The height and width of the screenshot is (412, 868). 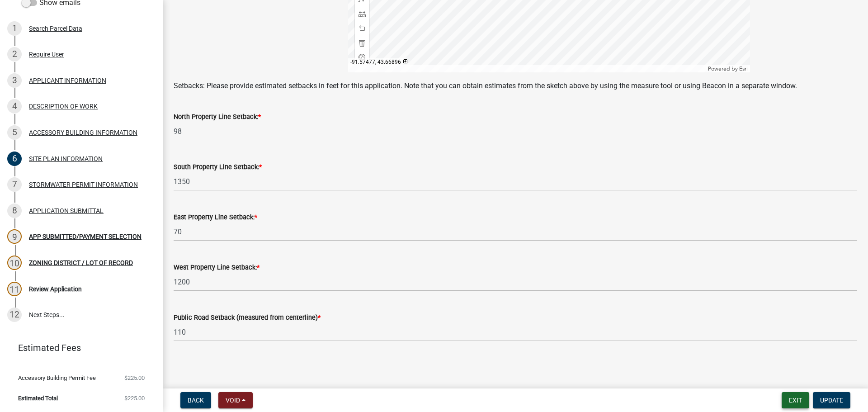 What do you see at coordinates (831, 400) in the screenshot?
I see `span: Update` at bounding box center [831, 400].